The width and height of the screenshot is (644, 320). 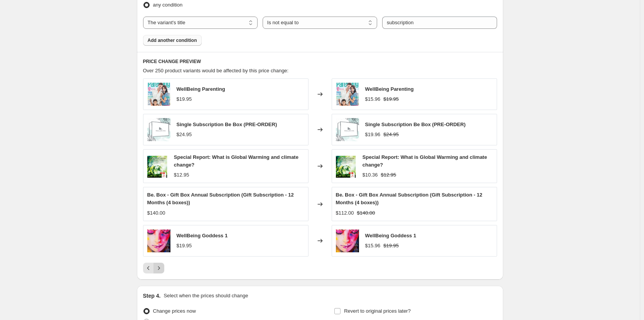 What do you see at coordinates (159, 268) in the screenshot?
I see `button: Next` at bounding box center [159, 268].